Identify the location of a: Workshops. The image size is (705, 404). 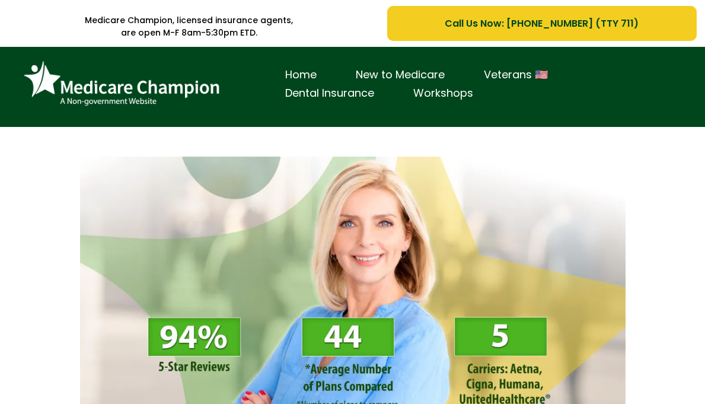
(443, 93).